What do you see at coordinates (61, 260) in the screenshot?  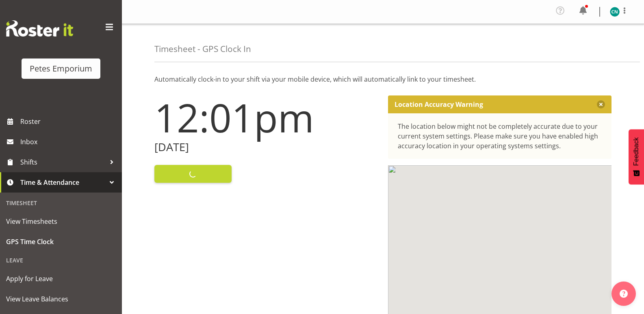 I see `div: Leave` at bounding box center [61, 260].